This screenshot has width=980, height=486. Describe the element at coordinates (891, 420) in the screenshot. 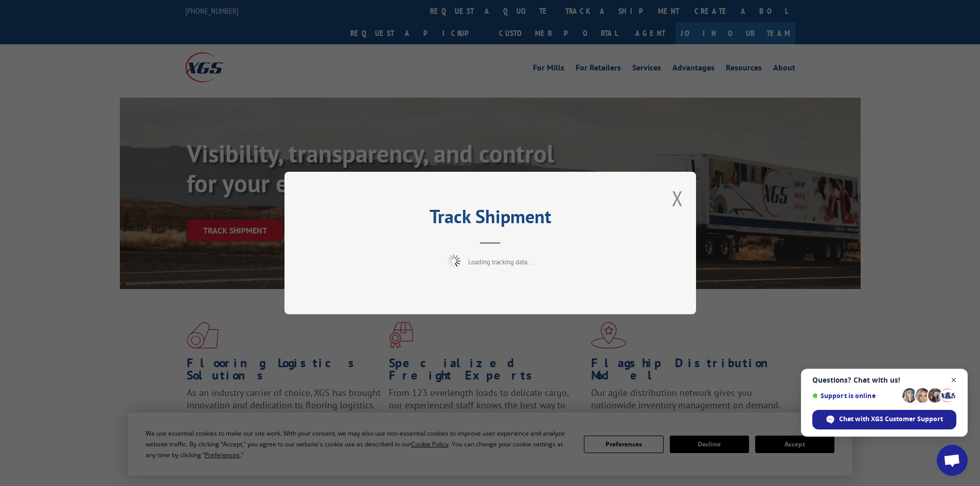

I see `span: Chat with XGS Customer Support` at that location.